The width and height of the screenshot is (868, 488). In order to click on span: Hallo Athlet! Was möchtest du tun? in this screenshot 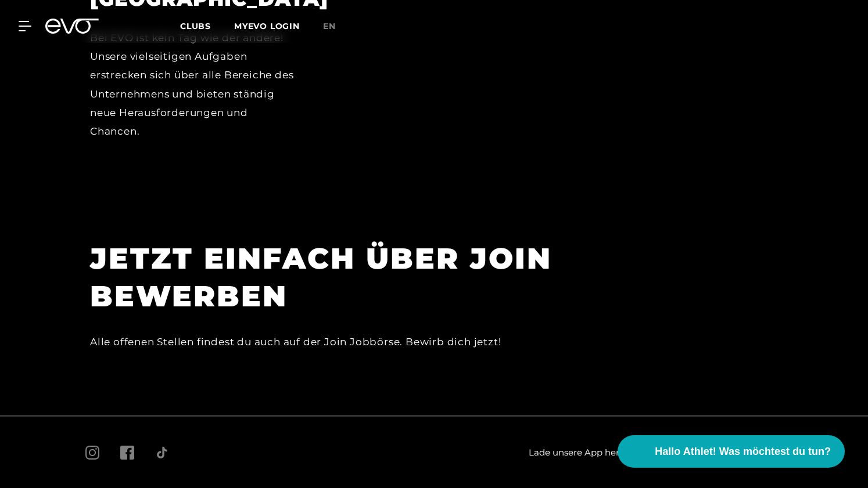, I will do `click(742, 451)`.